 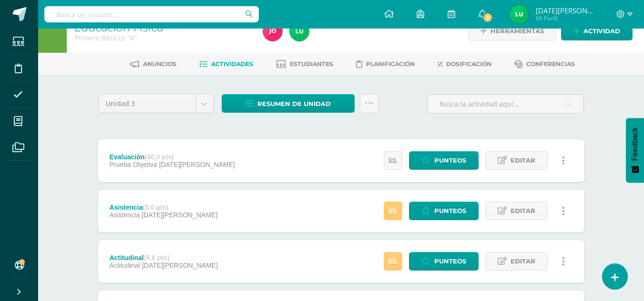 I want to click on a: Actividad, so click(x=596, y=31).